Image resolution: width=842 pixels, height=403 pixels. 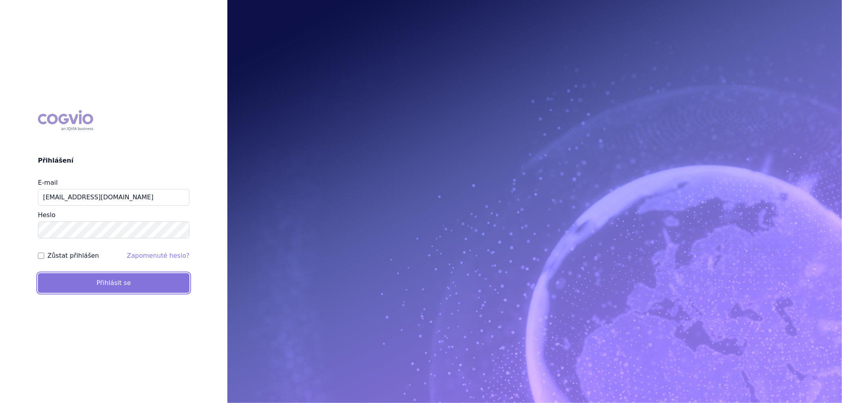 What do you see at coordinates (114, 161) in the screenshot?
I see `h2: Přihlášení` at bounding box center [114, 161].